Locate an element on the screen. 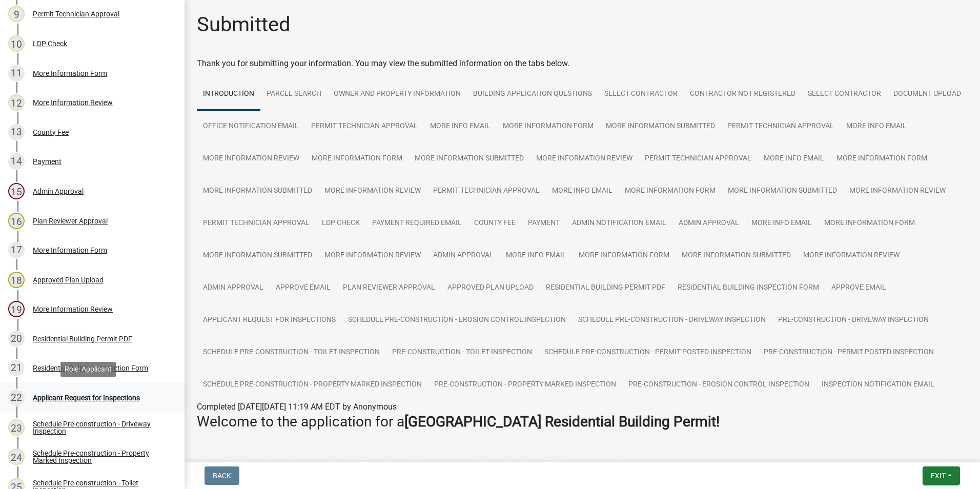  a: Office Notification Email is located at coordinates (251, 127).